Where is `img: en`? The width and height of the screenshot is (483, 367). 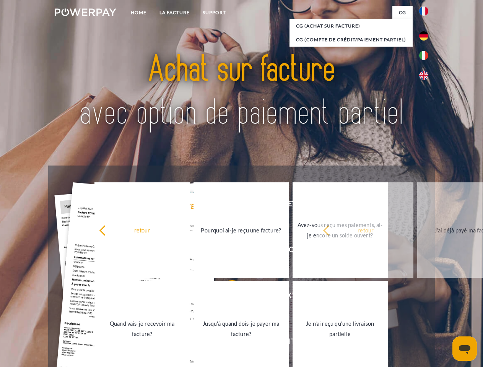
img: en is located at coordinates (424, 75).